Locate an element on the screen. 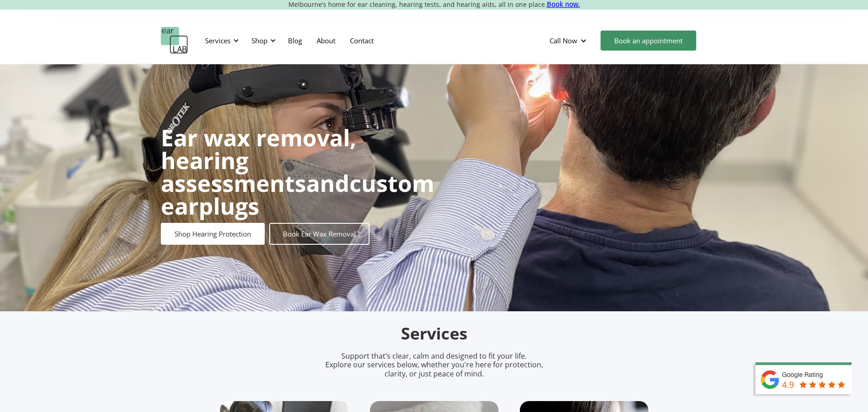 This screenshot has width=868, height=412. a: home is located at coordinates (175, 41).